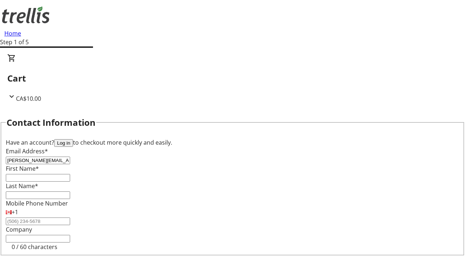  Describe the element at coordinates (232, 143) in the screenshot. I see `div: Have an account? to checkout more quickly and easily.` at that location.